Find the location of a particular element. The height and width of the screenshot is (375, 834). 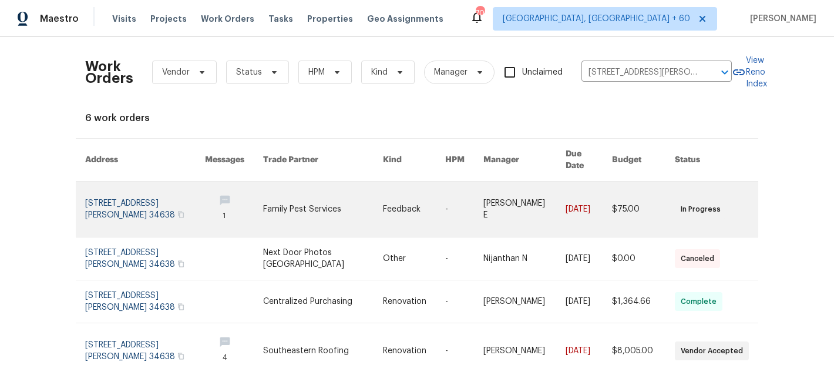

th: Due Date is located at coordinates (579, 160).